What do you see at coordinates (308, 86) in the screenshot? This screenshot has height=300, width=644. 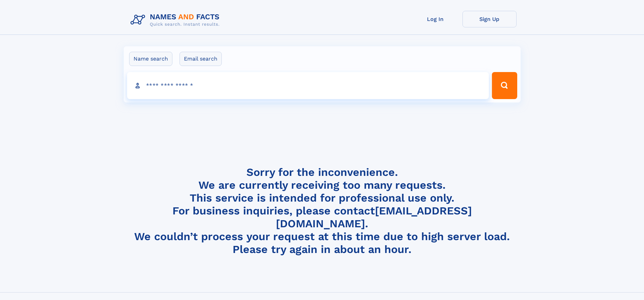 I see `input: search input` at bounding box center [308, 86].